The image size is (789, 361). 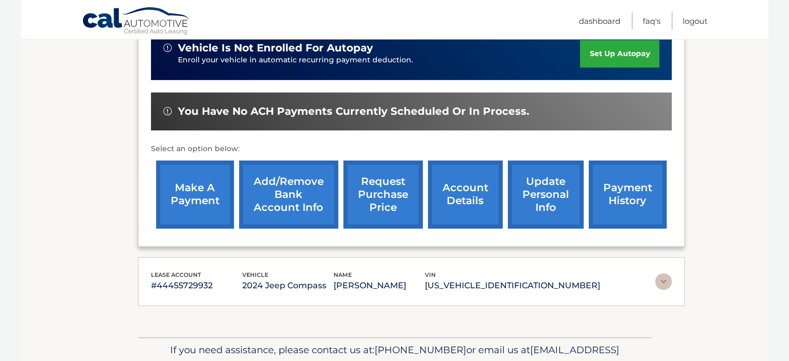 I want to click on a: make a payment, so click(x=195, y=194).